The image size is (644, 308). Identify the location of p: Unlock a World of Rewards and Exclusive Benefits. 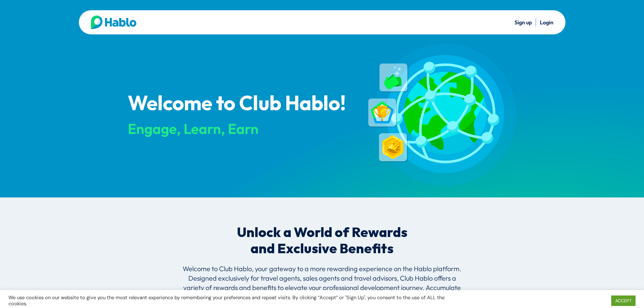
(322, 241).